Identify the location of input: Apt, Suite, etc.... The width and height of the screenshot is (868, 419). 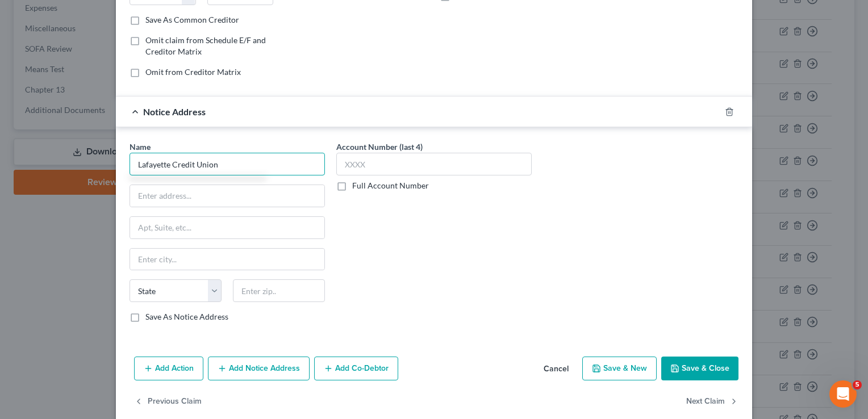
(227, 227).